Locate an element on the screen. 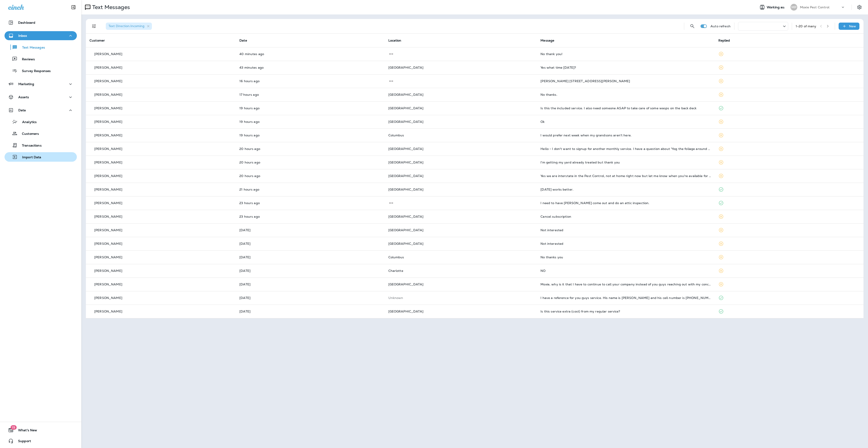 This screenshot has width=868, height=448. button: Text Messages is located at coordinates (41, 47).